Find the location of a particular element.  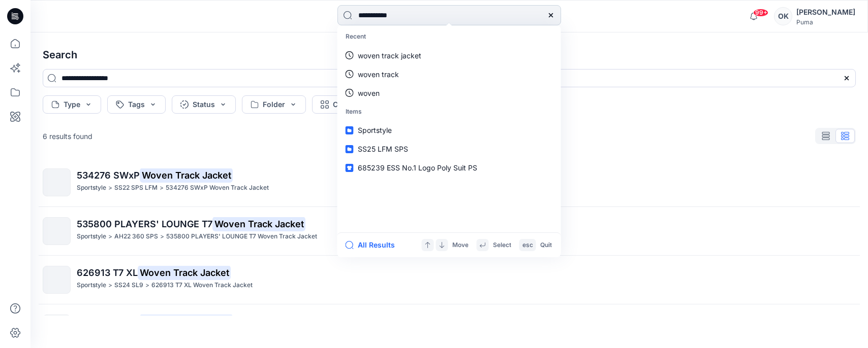

a: woven track jacket is located at coordinates (449, 56).